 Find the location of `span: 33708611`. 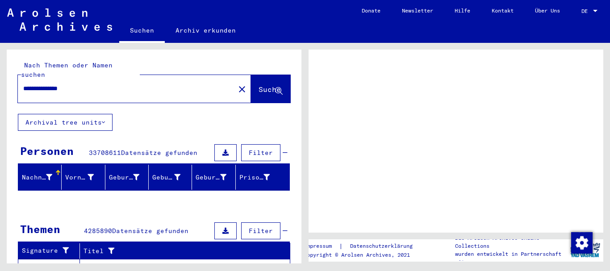

span: 33708611 is located at coordinates (105, 153).